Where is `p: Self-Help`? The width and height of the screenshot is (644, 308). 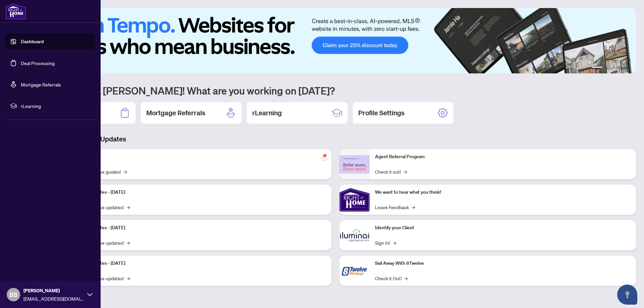
p: Self-Help is located at coordinates (198, 157).